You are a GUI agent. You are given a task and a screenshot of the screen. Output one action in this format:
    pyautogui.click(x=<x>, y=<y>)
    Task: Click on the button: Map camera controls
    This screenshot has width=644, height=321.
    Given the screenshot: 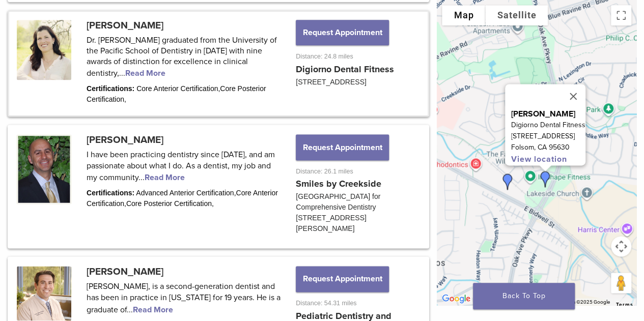 What is the action you would take?
    pyautogui.click(x=621, y=246)
    